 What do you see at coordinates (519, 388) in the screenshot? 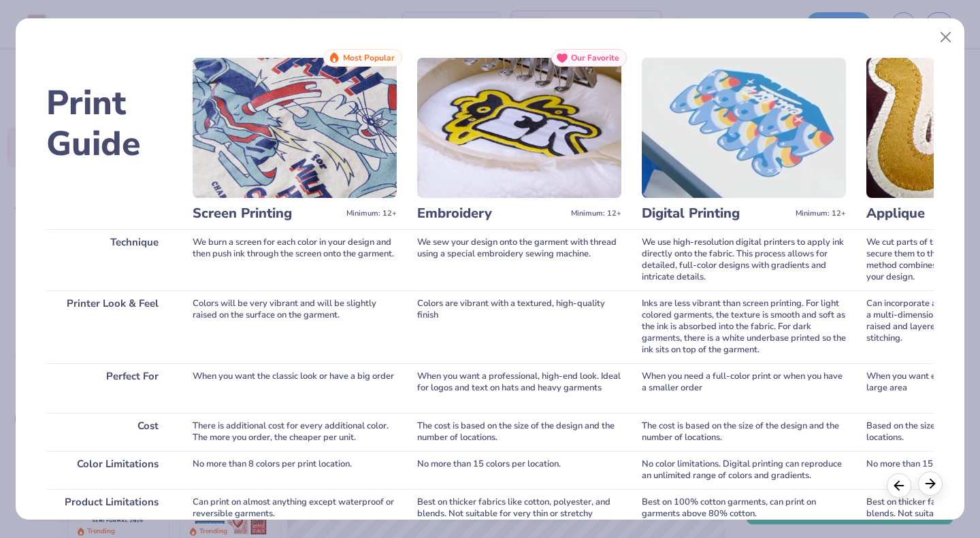
I see `div: When you want a professional, high-end look. Ideal for logos and text on hats and heavy garments` at bounding box center [519, 388].